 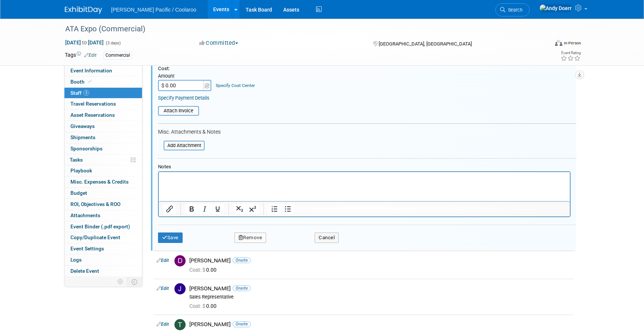 I want to click on td: Toggle Event Tabs, so click(x=135, y=282).